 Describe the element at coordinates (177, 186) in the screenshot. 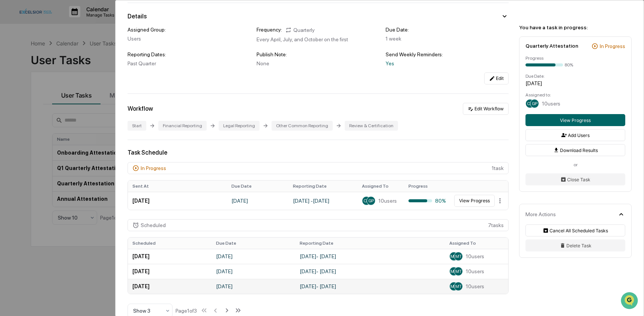

I see `th: Sent At` at that location.